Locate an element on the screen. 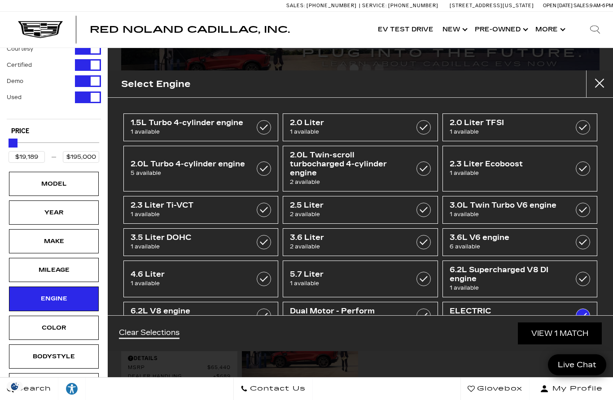 The width and height of the screenshot is (613, 400). div: Year is located at coordinates (54, 213).